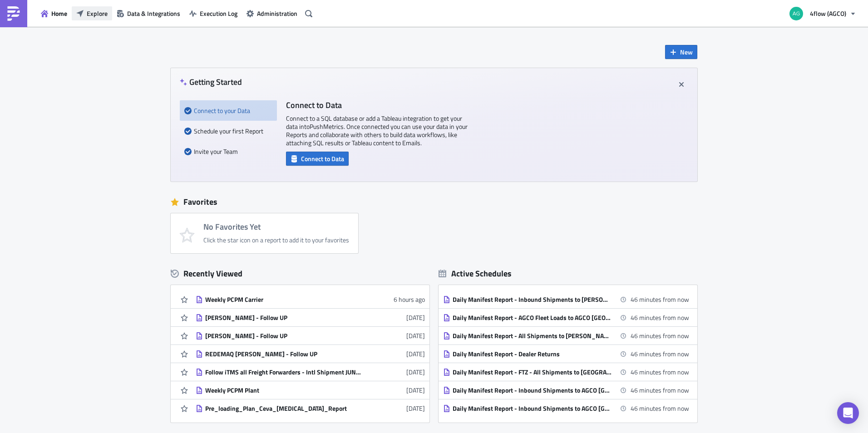 This screenshot has width=868, height=433. Describe the element at coordinates (272, 13) in the screenshot. I see `button: Administration` at that location.